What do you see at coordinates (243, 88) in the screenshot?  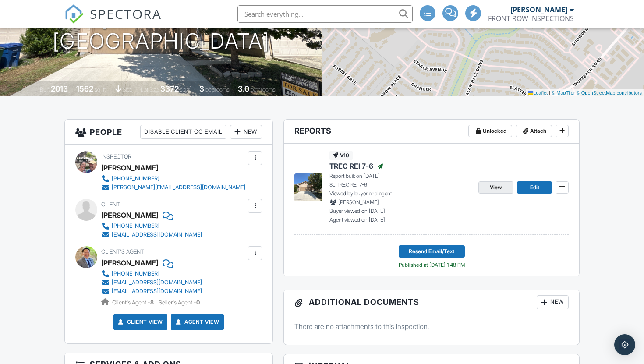 I see `div: 3.0` at bounding box center [243, 88].